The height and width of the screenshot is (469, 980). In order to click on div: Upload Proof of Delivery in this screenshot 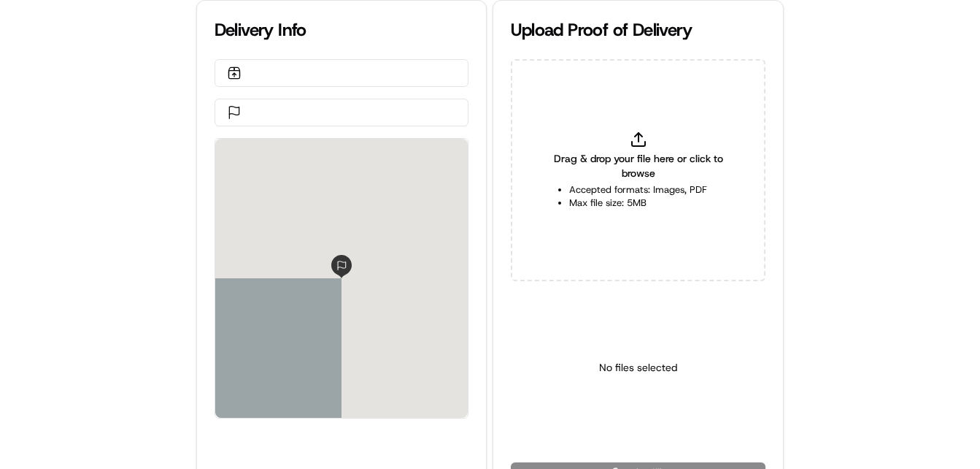, I will do `click(638, 30)`.